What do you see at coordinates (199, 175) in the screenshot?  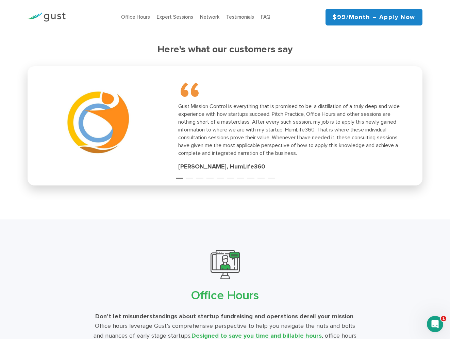 I see `button: 3 of 10` at bounding box center [199, 175].